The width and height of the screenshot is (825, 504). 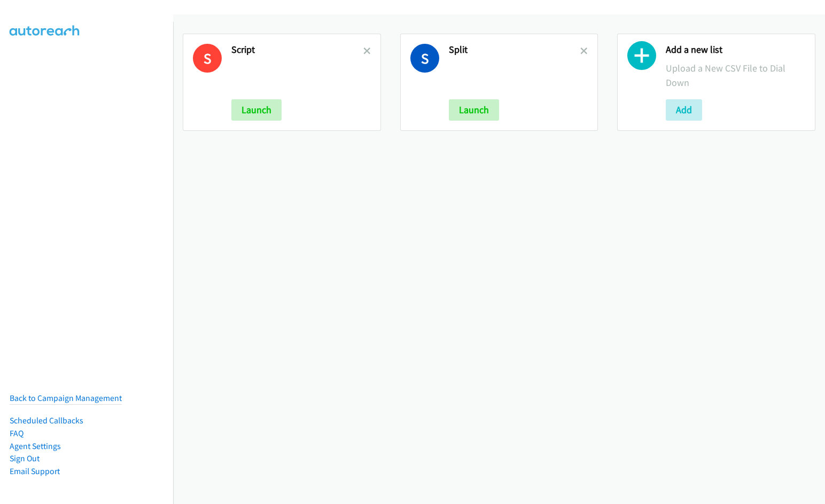 What do you see at coordinates (66, 397) in the screenshot?
I see `a: Back to Campaign Management` at bounding box center [66, 397].